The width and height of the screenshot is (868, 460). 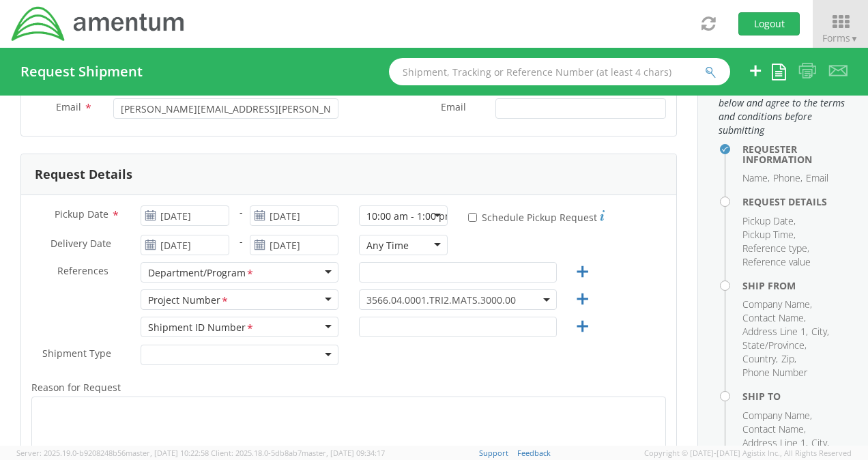 What do you see at coordinates (472, 217) in the screenshot?
I see `input: Schedule Pickup Request` at bounding box center [472, 217].